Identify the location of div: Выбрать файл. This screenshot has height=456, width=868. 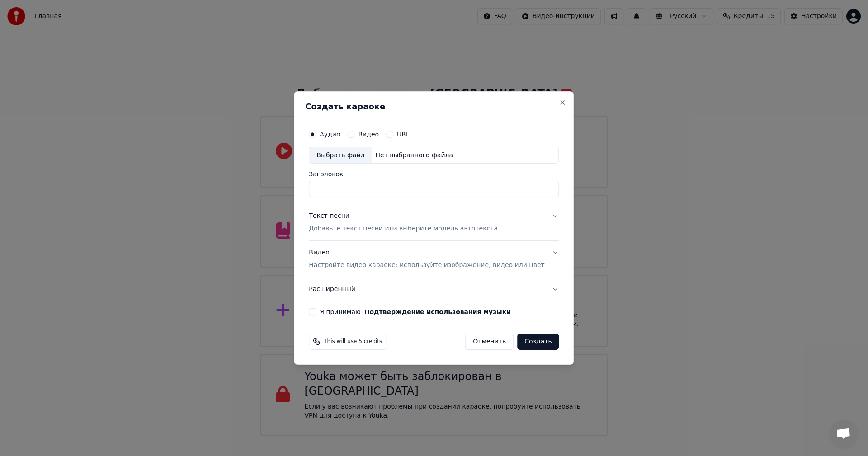
(341, 156).